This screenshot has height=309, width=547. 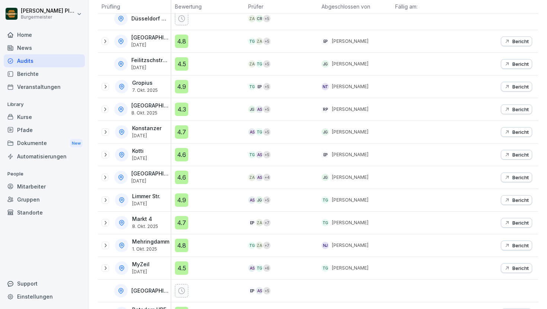 What do you see at coordinates (44, 186) in the screenshot?
I see `div: Mitarbeiter` at bounding box center [44, 186].